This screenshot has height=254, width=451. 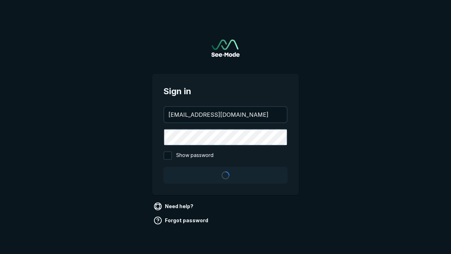 I want to click on img: See-Mode Logo, so click(x=225, y=48).